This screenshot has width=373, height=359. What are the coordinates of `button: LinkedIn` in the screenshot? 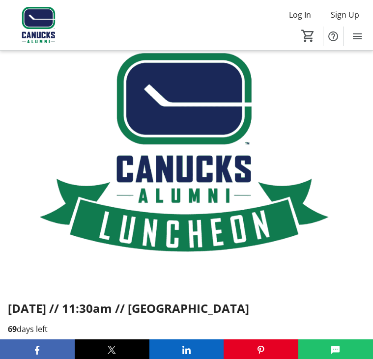 It's located at (187, 349).